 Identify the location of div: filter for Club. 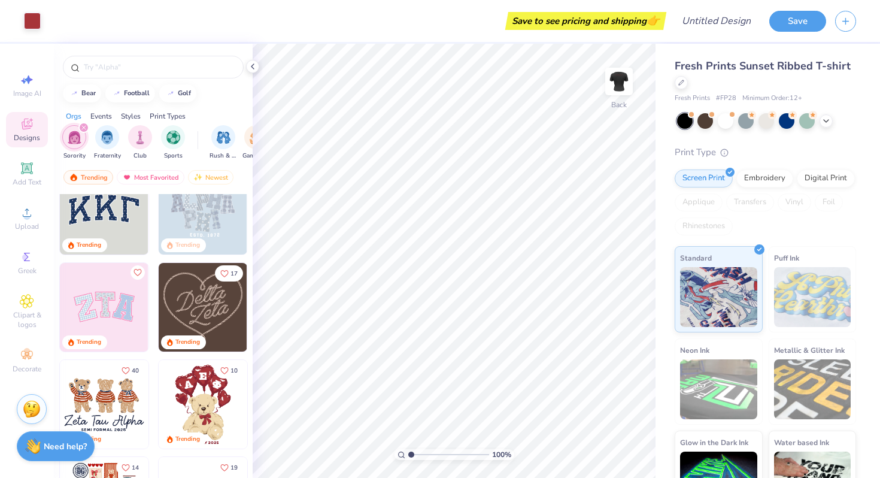
(140, 142).